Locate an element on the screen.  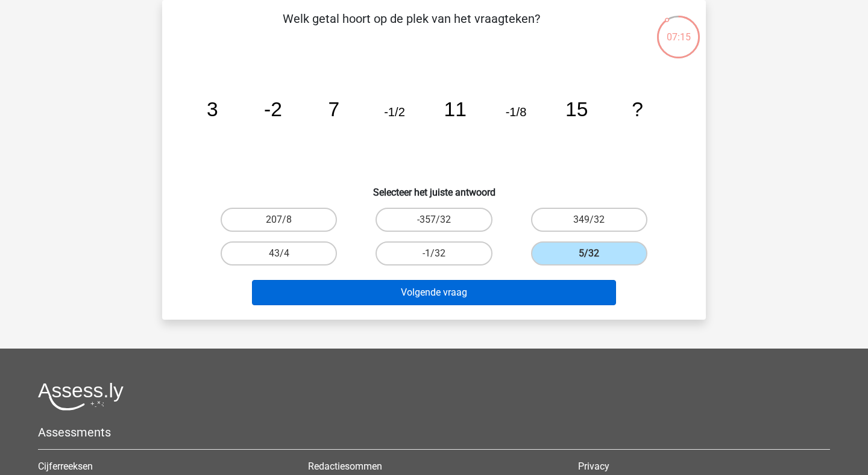
label: -1/32 is located at coordinates (433, 254).